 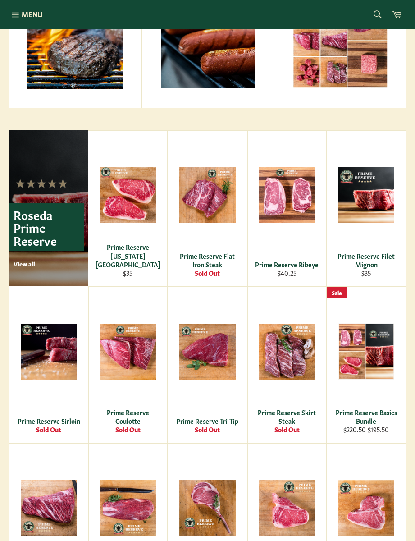 What do you see at coordinates (207, 508) in the screenshot?
I see `img: Prime Reserve Cowboy Steak` at bounding box center [207, 508].